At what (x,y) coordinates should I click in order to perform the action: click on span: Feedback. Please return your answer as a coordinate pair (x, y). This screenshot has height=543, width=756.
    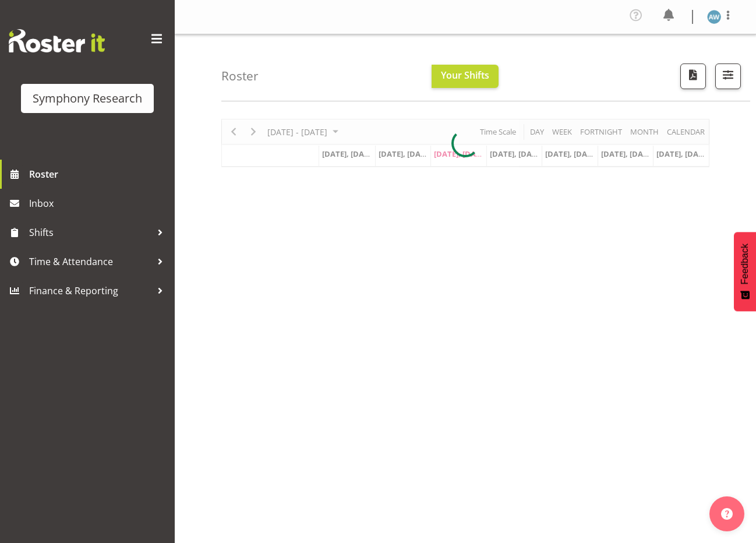
    Looking at the image, I should click on (745, 264).